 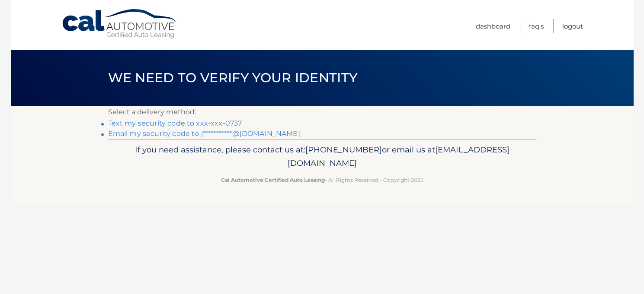 What do you see at coordinates (233, 78) in the screenshot?
I see `span: We need to verify your identity` at bounding box center [233, 78].